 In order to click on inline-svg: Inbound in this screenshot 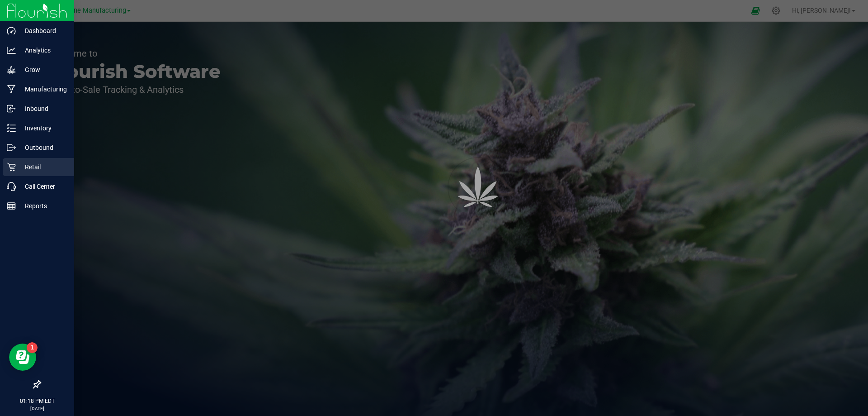, I will do `click(12, 108)`.